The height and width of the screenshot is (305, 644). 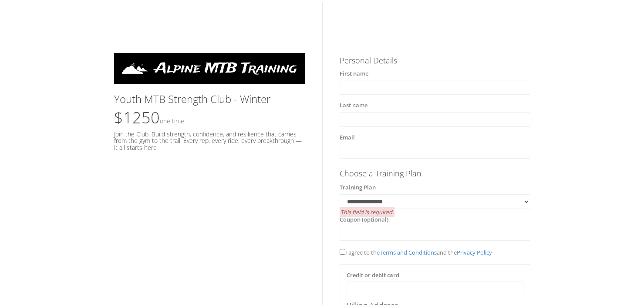 What do you see at coordinates (209, 99) in the screenshot?
I see `h3: Youth MTB Strength Club - Winter` at bounding box center [209, 99].